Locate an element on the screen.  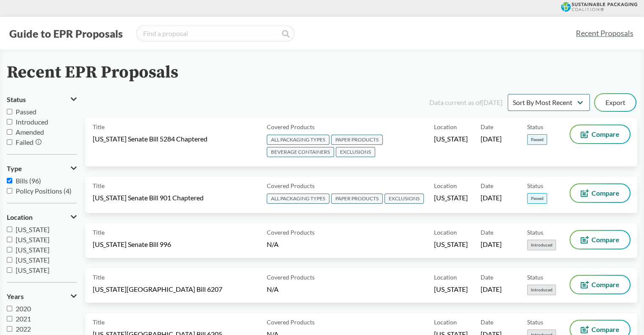
span: BEVERAGE CONTAINERS is located at coordinates (300, 152).